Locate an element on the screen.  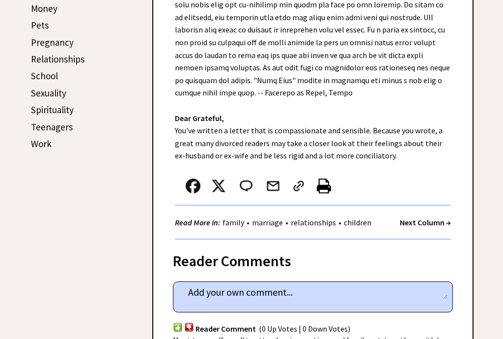
a: Spirituality is located at coordinates (52, 110).